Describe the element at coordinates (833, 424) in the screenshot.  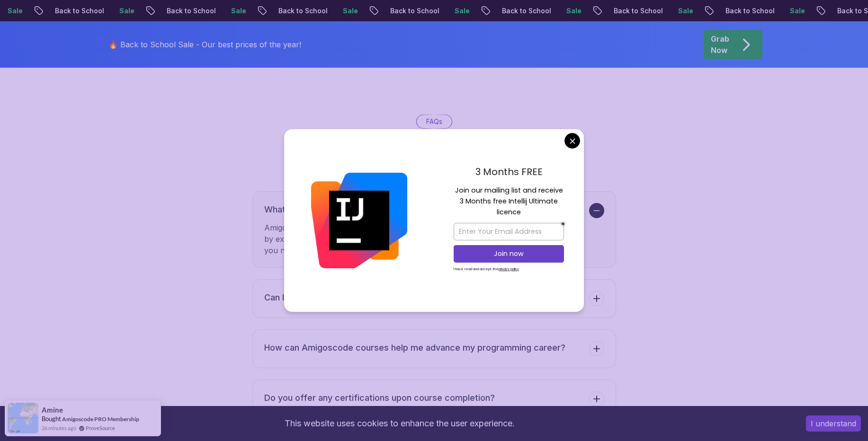
I see `button: Accept cookies` at that location.